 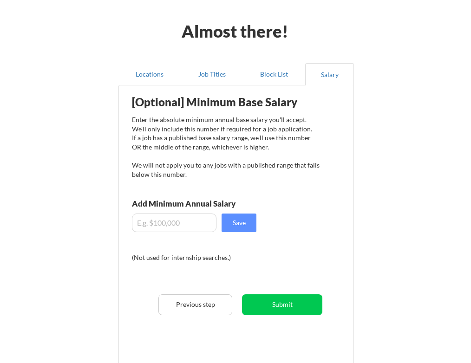 What do you see at coordinates (274, 74) in the screenshot?
I see `button: Block List` at bounding box center [274, 74].